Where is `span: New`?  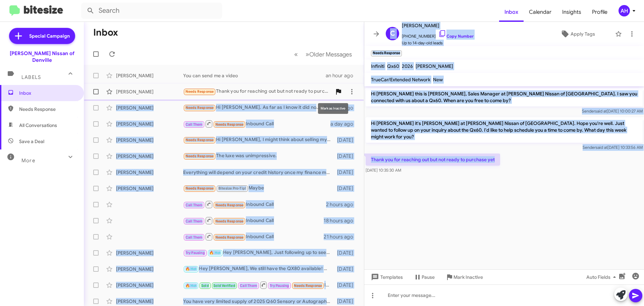
span: New is located at coordinates (438, 80).